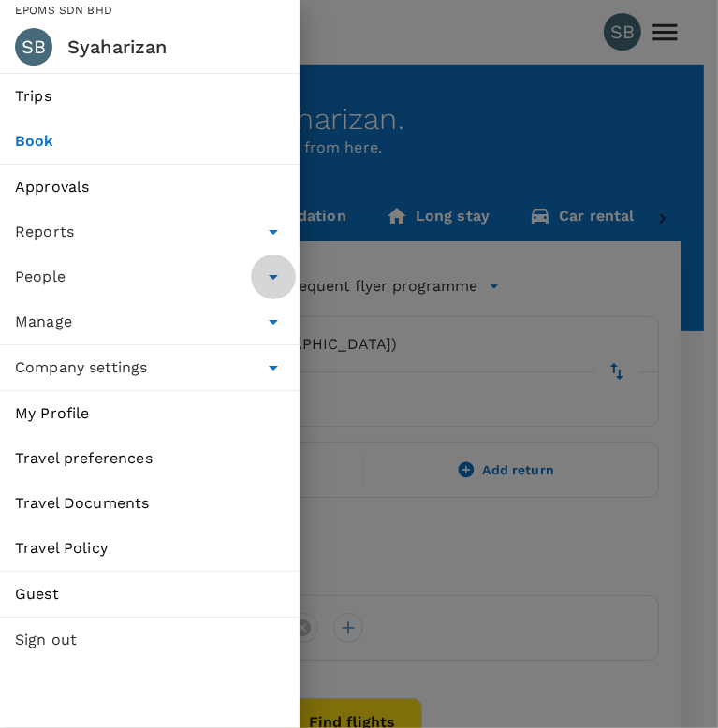 The height and width of the screenshot is (728, 718). Describe the element at coordinates (176, 47) in the screenshot. I see `h6: Syaharizan` at that location.